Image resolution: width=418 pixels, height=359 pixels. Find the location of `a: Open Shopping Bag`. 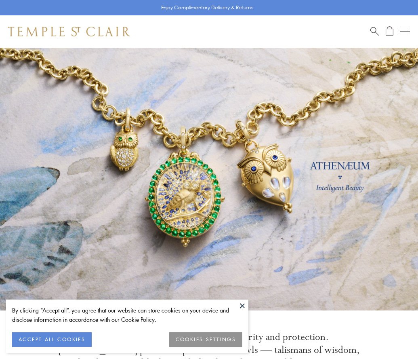

a: Open Shopping Bag is located at coordinates (389, 31).